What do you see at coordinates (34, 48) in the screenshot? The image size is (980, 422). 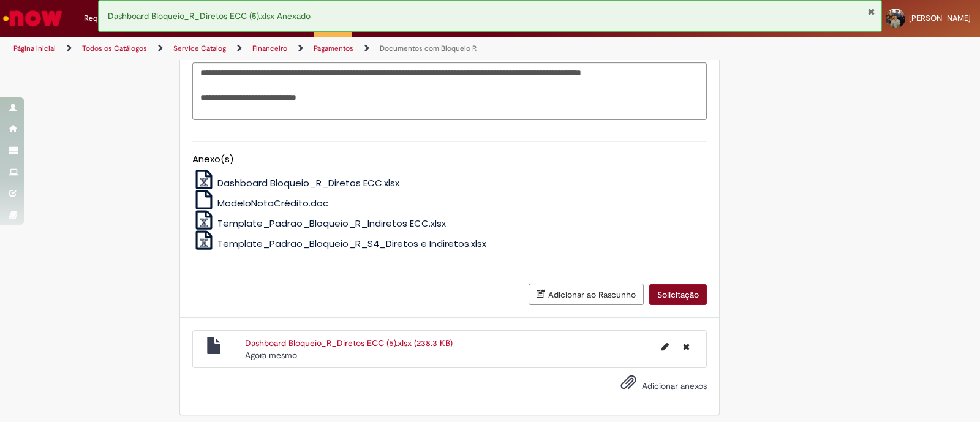 I see `a: Página inicial` at bounding box center [34, 48].